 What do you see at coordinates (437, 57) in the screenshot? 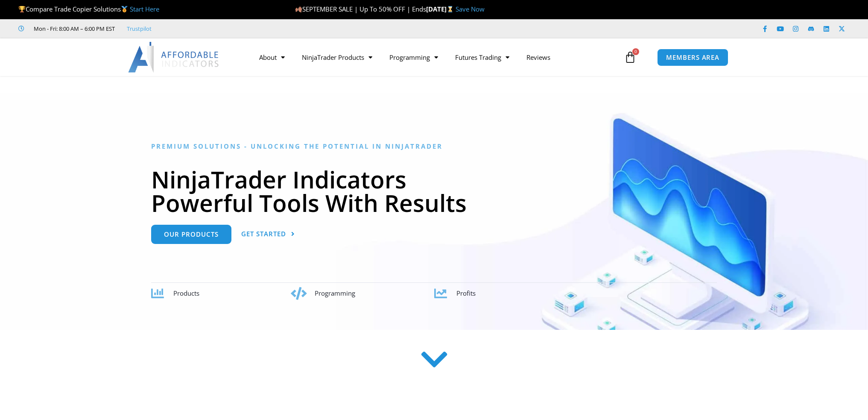
I see `nav: Menu` at bounding box center [437, 57].